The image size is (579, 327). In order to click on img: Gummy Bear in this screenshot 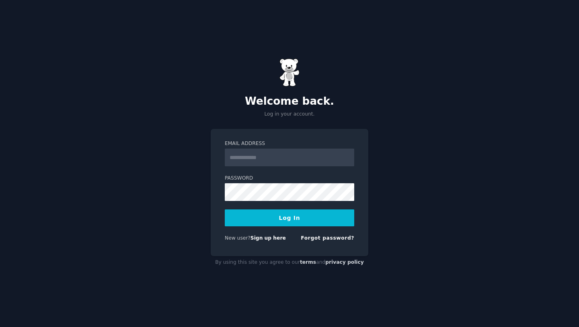, I will do `click(290, 72)`.